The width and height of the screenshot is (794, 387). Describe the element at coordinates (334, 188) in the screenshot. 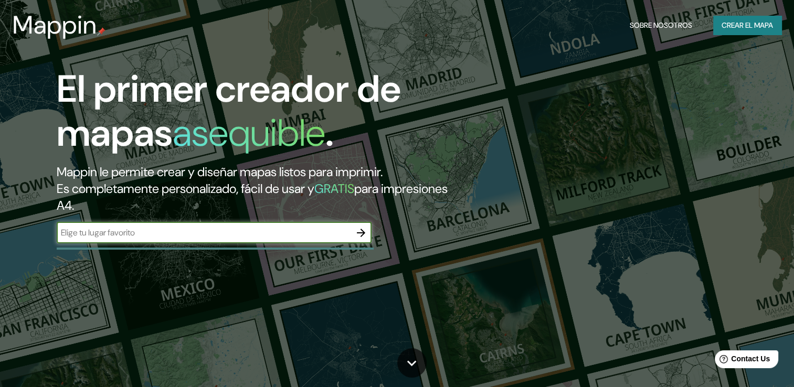

I see `h5: GRATIS` at that location.